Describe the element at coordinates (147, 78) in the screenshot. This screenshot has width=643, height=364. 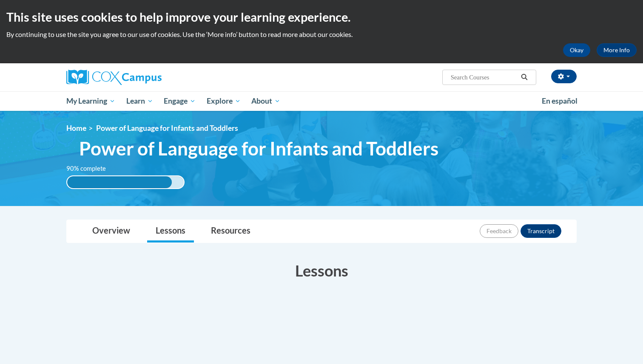
I see `a: Cox Campus` at that location.